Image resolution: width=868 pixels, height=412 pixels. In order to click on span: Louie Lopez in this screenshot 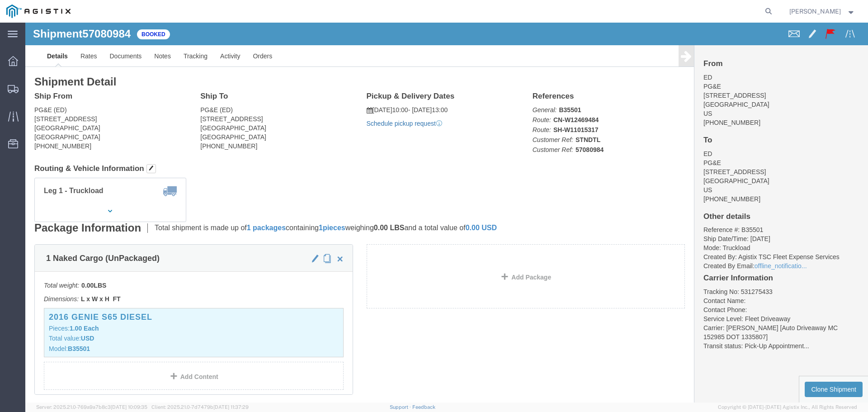, I will do `click(815, 11)`.